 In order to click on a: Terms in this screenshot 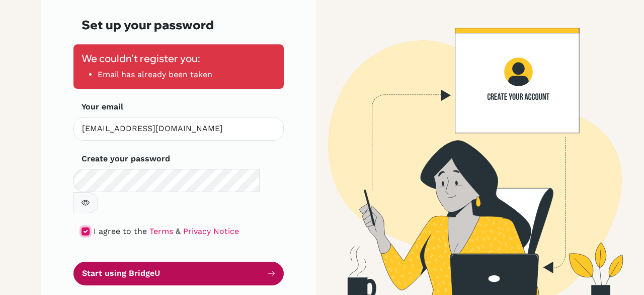, I will do `click(161, 230)`.